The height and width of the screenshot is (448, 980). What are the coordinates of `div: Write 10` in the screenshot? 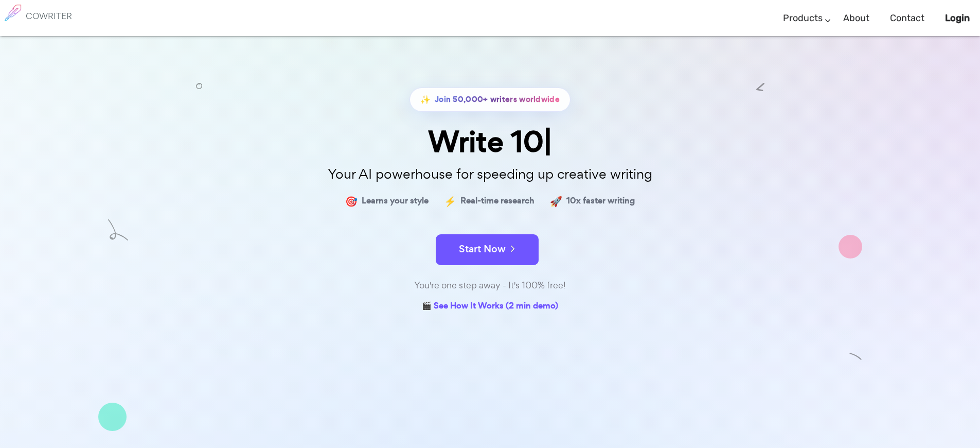 It's located at (491, 142).